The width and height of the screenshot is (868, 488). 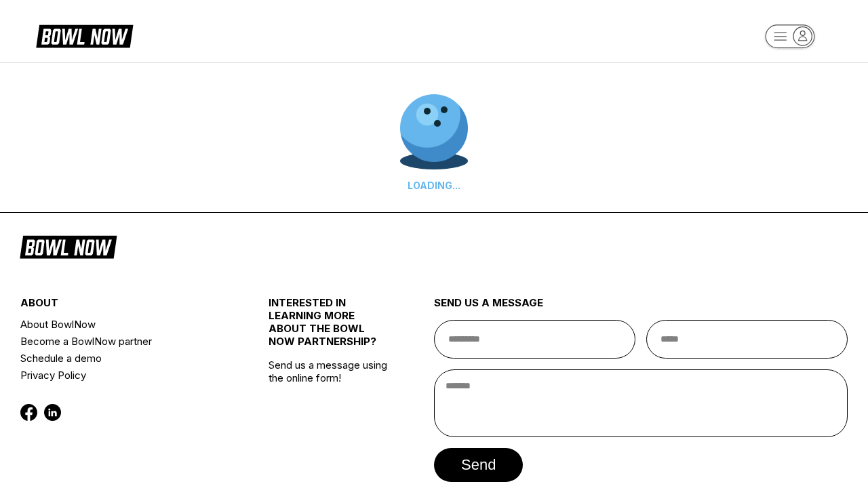 What do you see at coordinates (641, 308) in the screenshot?
I see `div: send us a message` at bounding box center [641, 308].